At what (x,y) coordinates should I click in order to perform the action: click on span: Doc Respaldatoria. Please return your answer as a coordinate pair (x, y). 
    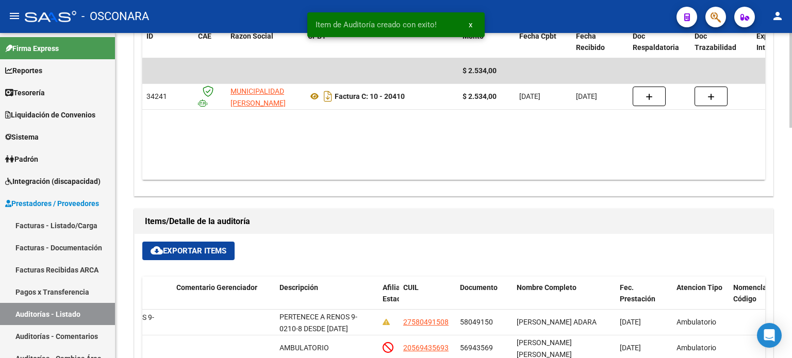
    Looking at the image, I should click on (656, 42).